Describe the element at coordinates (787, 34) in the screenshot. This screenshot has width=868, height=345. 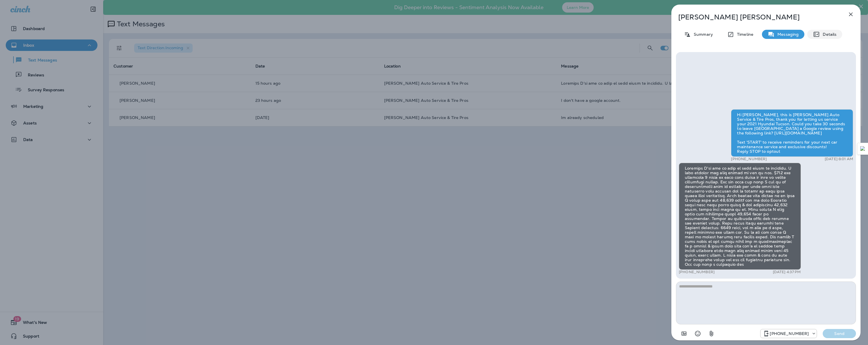
I see `p: Messaging` at that location.